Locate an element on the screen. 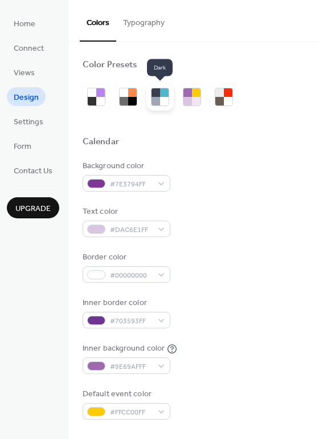 The width and height of the screenshot is (319, 439). span: Connect is located at coordinates (29, 48).